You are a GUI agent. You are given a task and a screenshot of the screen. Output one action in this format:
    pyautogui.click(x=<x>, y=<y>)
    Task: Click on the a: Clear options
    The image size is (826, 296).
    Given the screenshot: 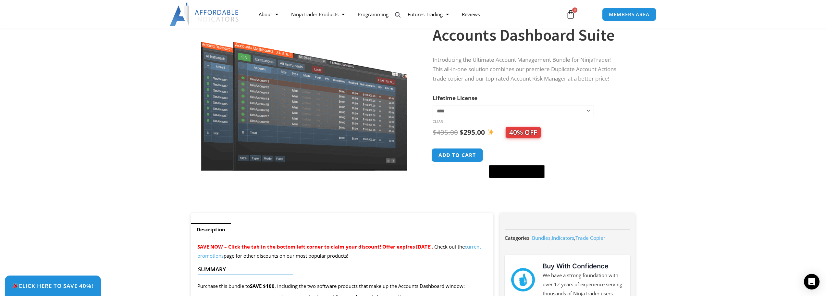 What is the action you would take?
    pyautogui.click(x=437, y=121)
    